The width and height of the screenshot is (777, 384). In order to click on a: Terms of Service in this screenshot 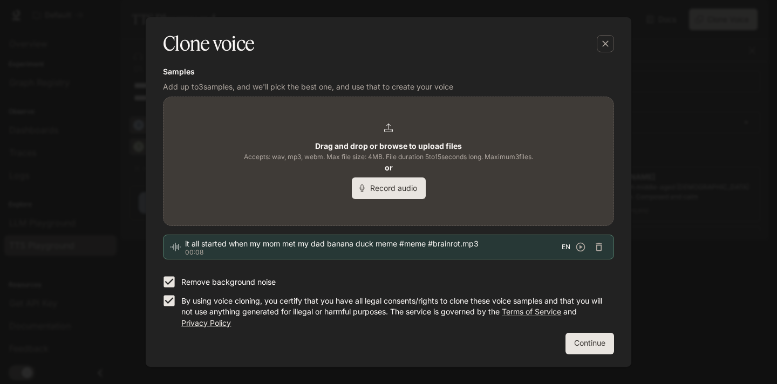, I will do `click(531, 311)`.